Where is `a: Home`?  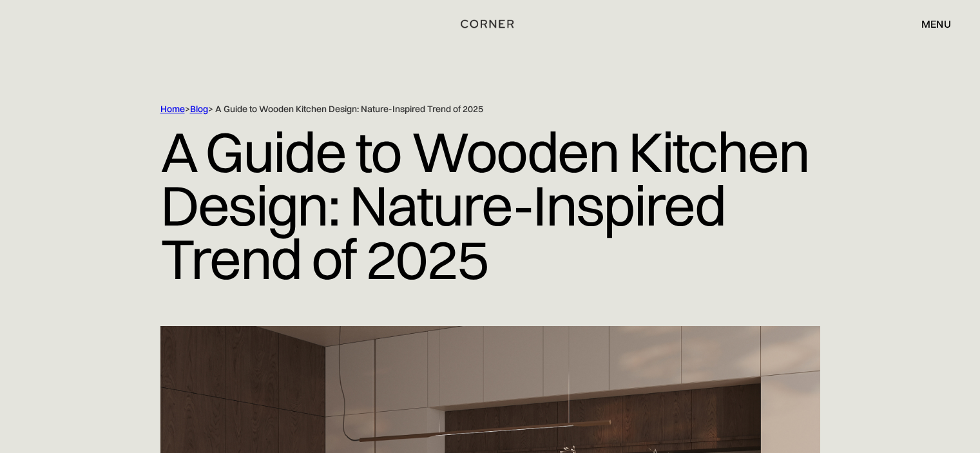
a: Home is located at coordinates (172, 109).